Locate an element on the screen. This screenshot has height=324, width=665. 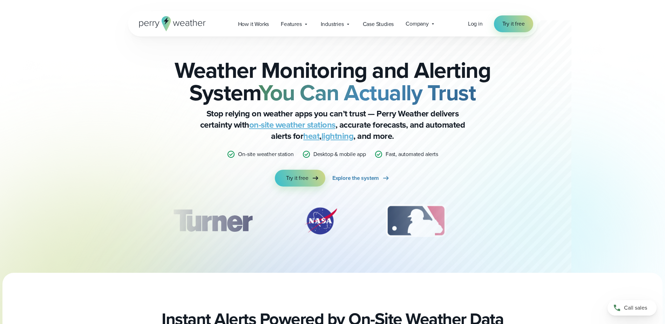
a: heat is located at coordinates (311, 136).